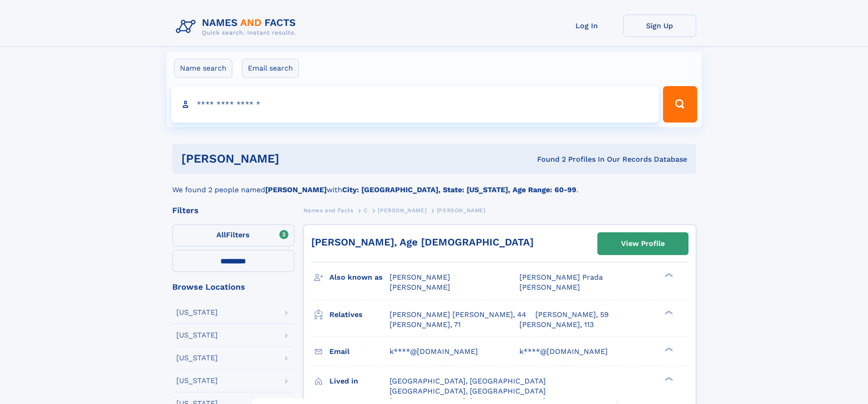 The image size is (868, 404). Describe the element at coordinates (548, 159) in the screenshot. I see `div: Found 2 Profiles In Our Records Database` at that location.